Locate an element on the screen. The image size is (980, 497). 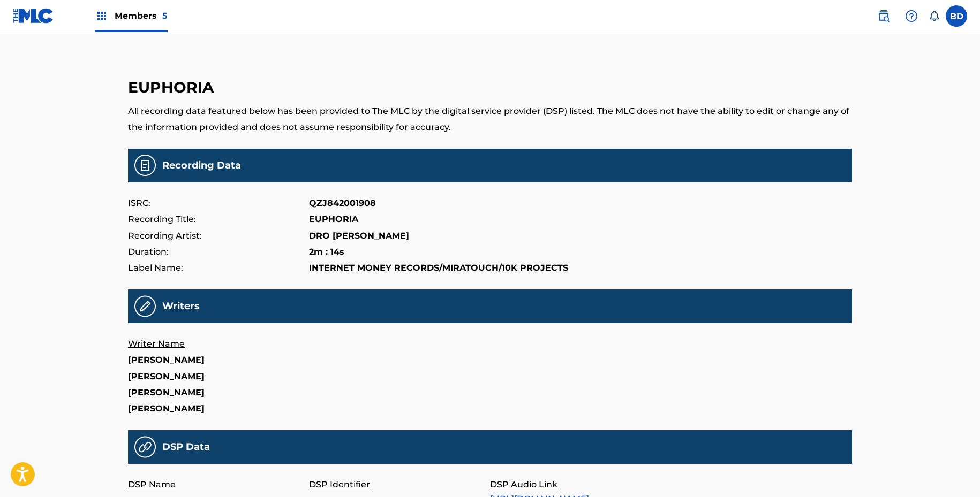
img: MLC Logo is located at coordinates (33, 15).